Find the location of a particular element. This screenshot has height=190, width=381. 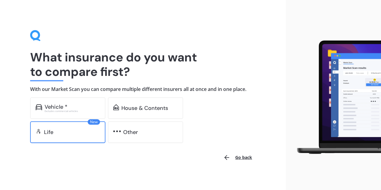

div: Life is located at coordinates (48, 132).